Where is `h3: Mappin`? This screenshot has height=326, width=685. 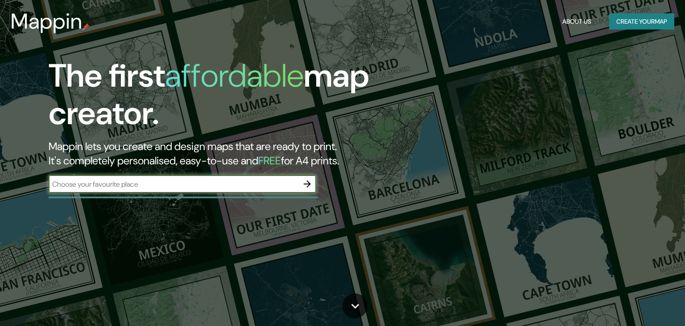
h3: Mappin is located at coordinates (46, 21).